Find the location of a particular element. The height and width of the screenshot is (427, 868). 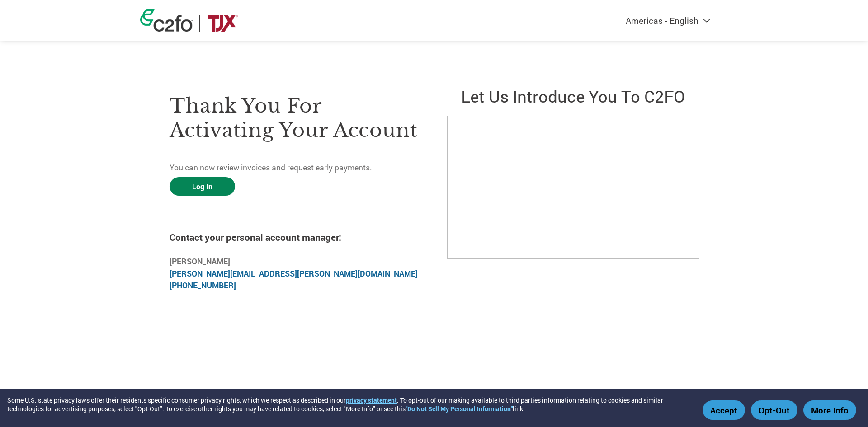

div: Some U.S. state privacy laws offer their residents specific consumer privacy rights, which we res... is located at coordinates (353, 404).